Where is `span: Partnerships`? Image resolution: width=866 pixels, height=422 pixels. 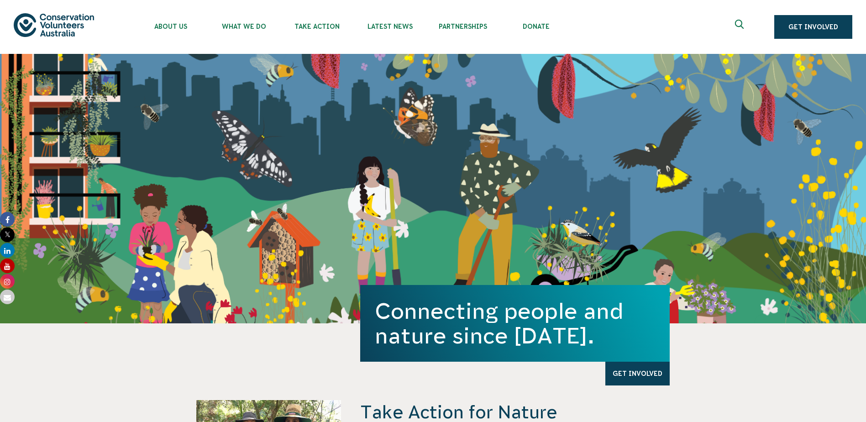
span: Partnerships is located at coordinates (463, 26).